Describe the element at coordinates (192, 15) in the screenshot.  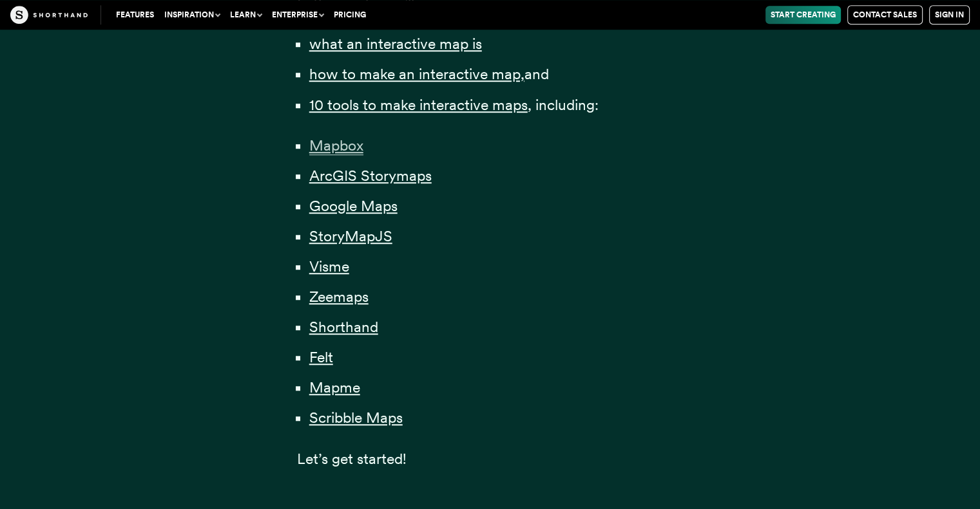
I see `button: Inspiration` at that location.